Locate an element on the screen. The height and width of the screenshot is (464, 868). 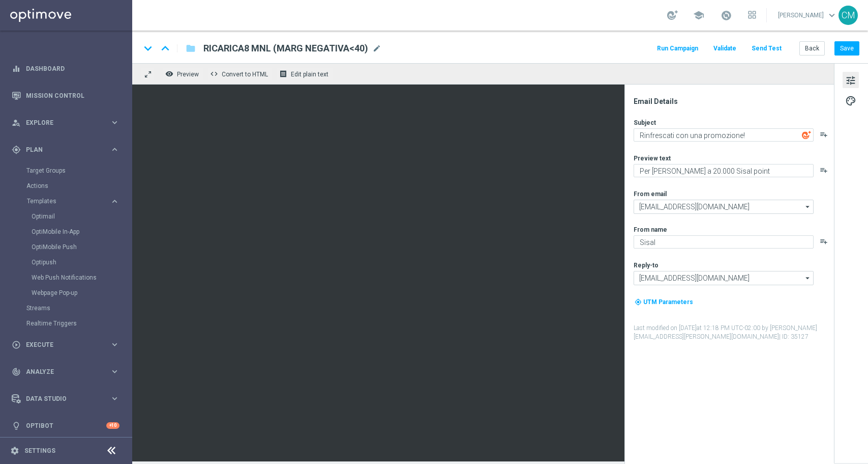
div: play_circle_outline Execute keyboard_arrow_right is located at coordinates (66, 344).